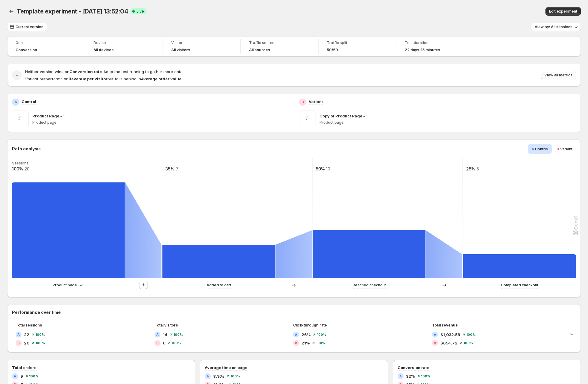  Describe the element at coordinates (219, 376) in the screenshot. I see `span: 8.97s` at that location.